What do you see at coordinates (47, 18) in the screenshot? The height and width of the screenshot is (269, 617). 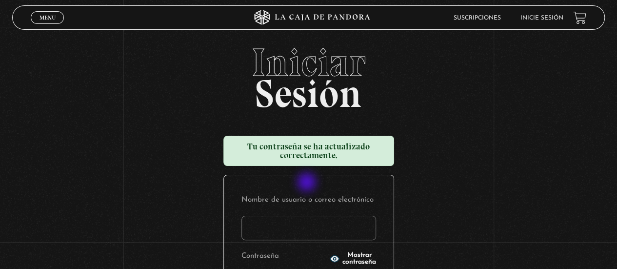 I see `span: Menu` at bounding box center [47, 18].